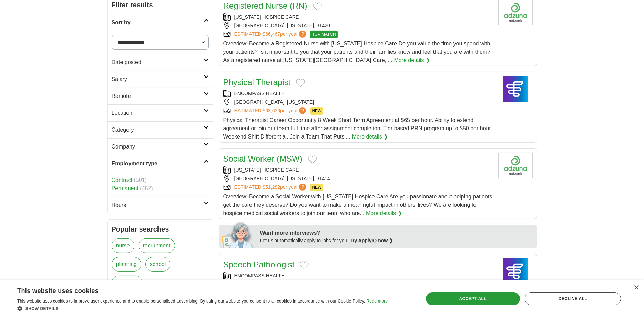 The image size is (644, 317). I want to click on a: Contract, so click(122, 180).